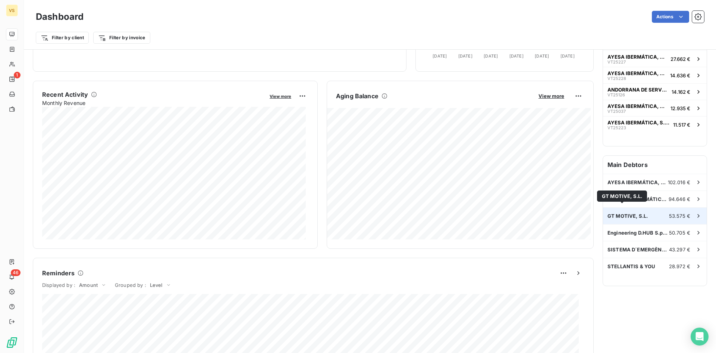 The height and width of the screenshot is (353, 716). What do you see at coordinates (16, 272) in the screenshot?
I see `span: 46` at bounding box center [16, 272].